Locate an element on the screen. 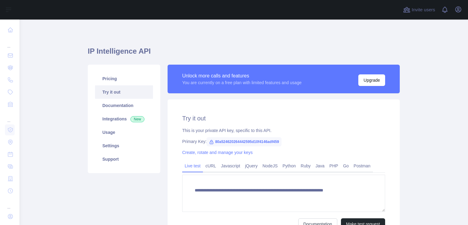  h2: Try it out is located at coordinates (284, 118).